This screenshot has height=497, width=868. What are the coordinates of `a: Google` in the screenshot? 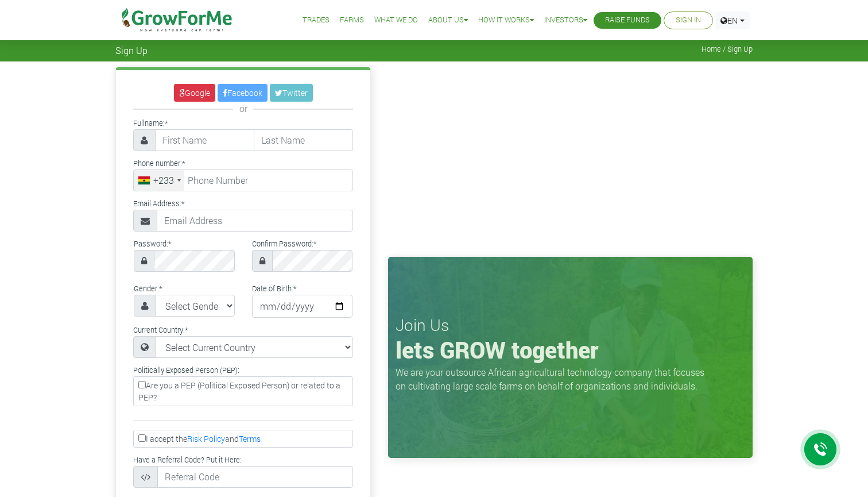 It's located at (195, 93).